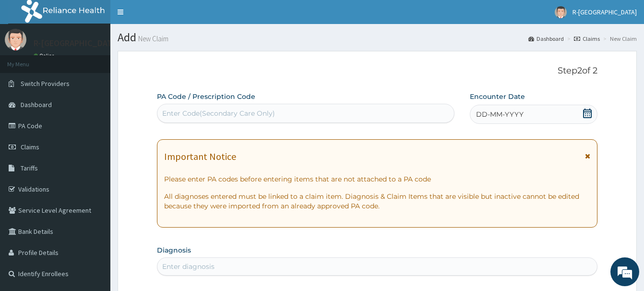 The image size is (644, 291). What do you see at coordinates (30, 147) in the screenshot?
I see `span: Claims` at bounding box center [30, 147].